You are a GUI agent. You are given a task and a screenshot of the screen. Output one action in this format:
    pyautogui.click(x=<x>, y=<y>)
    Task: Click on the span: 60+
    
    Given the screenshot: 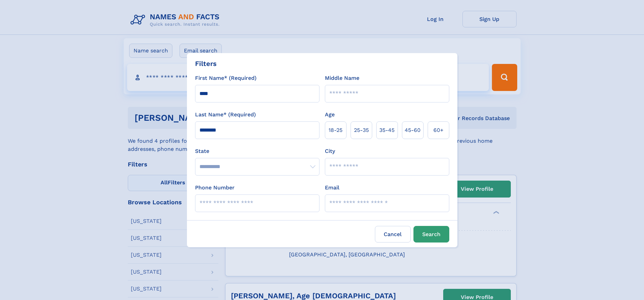 What is the action you would take?
    pyautogui.click(x=439, y=130)
    